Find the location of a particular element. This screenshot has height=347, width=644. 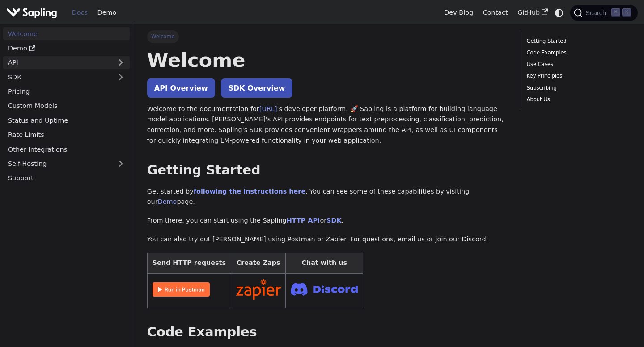

a: Sapling.ai is located at coordinates (33, 13).